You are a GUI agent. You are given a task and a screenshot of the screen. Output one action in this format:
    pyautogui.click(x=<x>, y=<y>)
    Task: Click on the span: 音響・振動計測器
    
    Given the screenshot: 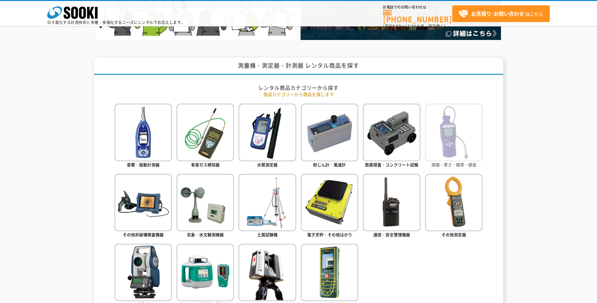 What is the action you would take?
    pyautogui.click(x=143, y=164)
    